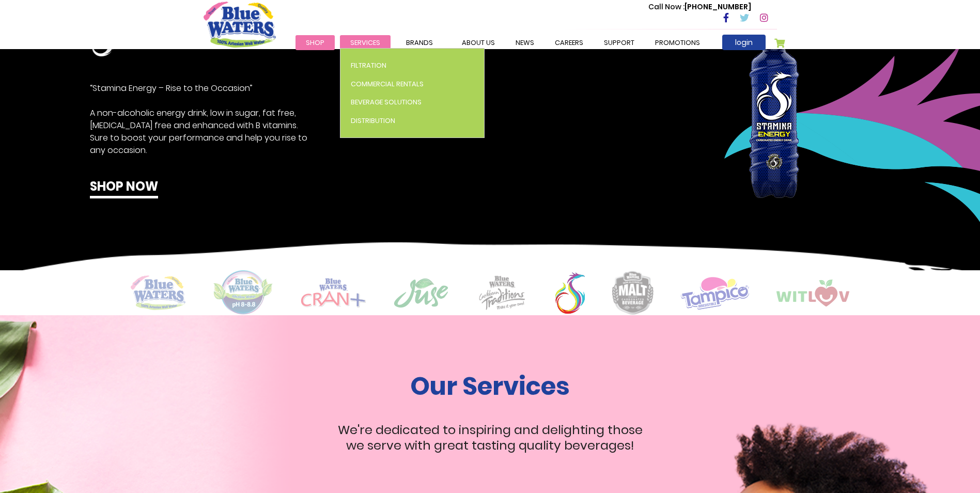 Image resolution: width=980 pixels, height=493 pixels. I want to click on a: login, so click(744, 43).